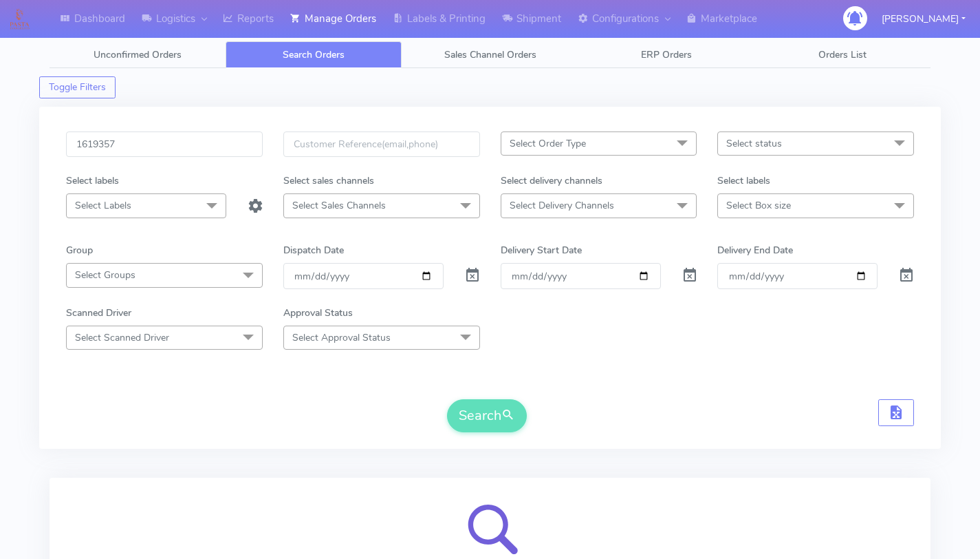 The height and width of the screenshot is (559, 980). I want to click on span: Select Delivery Channels, so click(562, 205).